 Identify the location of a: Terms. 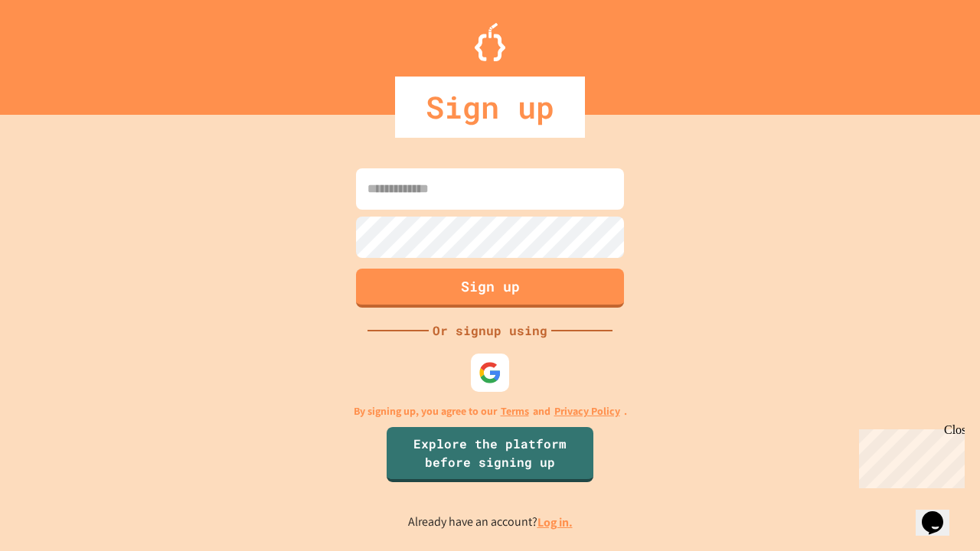
(515, 411).